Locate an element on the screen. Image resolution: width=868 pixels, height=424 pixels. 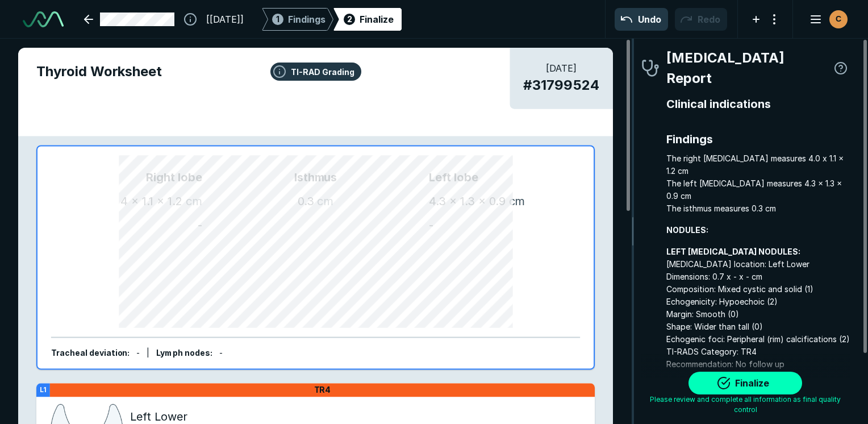
span: Isthmus is located at coordinates (315, 177).